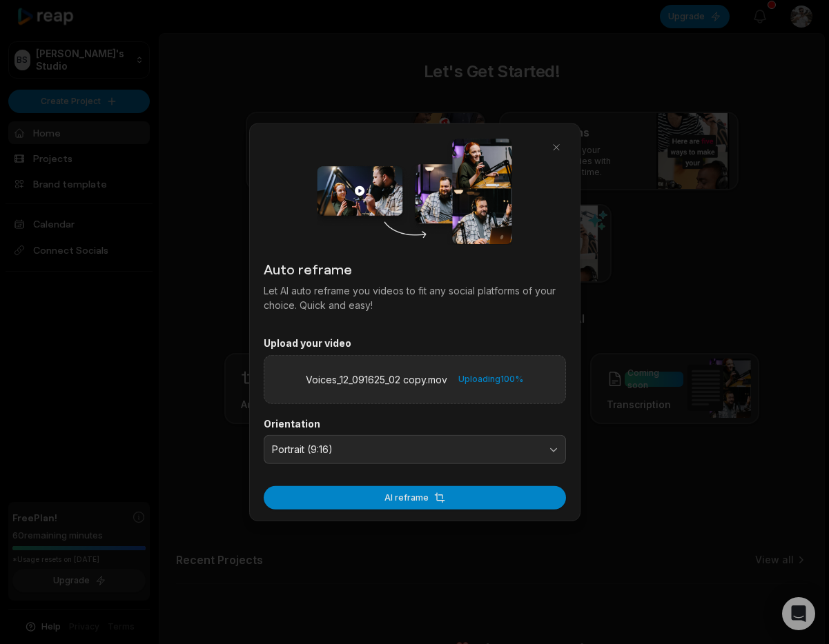 The width and height of the screenshot is (829, 644). What do you see at coordinates (414, 191) in the screenshot?
I see `img: auto_reframe_dialog.png` at bounding box center [414, 191].